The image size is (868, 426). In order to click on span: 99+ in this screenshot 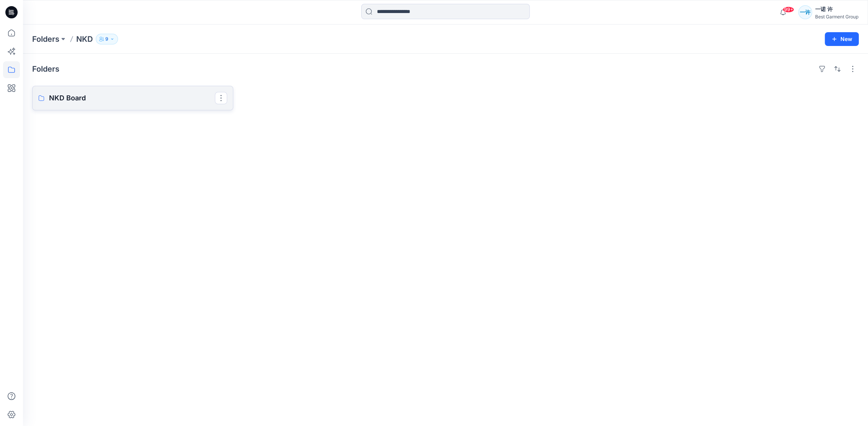, I will do `click(788, 10)`.